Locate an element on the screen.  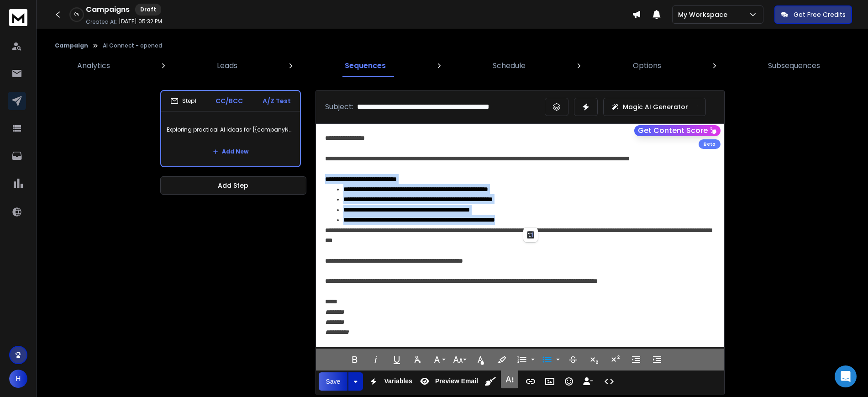
p: 0 % is located at coordinates (77, 14).